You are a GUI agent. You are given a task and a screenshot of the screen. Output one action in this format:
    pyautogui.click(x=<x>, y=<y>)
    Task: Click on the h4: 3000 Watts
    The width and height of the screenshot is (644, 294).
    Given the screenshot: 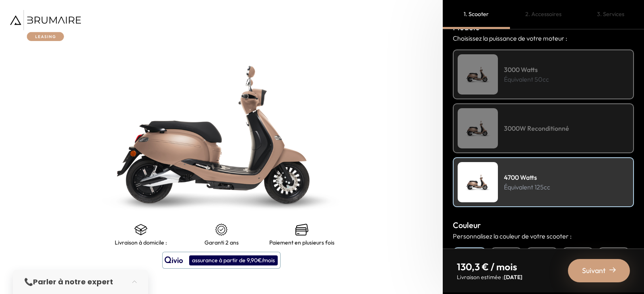 What is the action you would take?
    pyautogui.click(x=526, y=70)
    